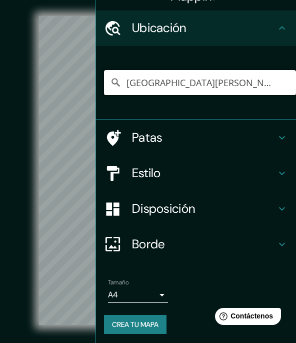 This screenshot has width=296, height=343. What do you see at coordinates (113, 294) in the screenshot?
I see `font: A4` at bounding box center [113, 294].